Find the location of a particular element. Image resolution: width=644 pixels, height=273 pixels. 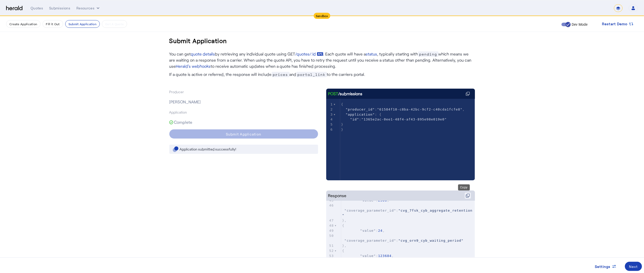

a: Herald's webhooks is located at coordinates (194, 66).